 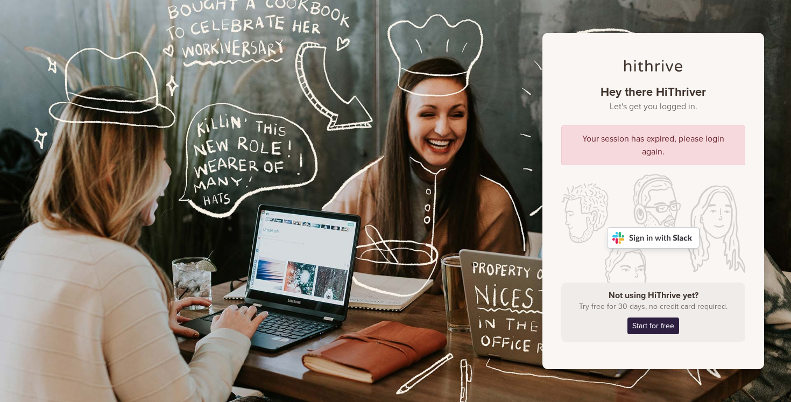 I want to click on small: Let's get you logged in., so click(x=654, y=107).